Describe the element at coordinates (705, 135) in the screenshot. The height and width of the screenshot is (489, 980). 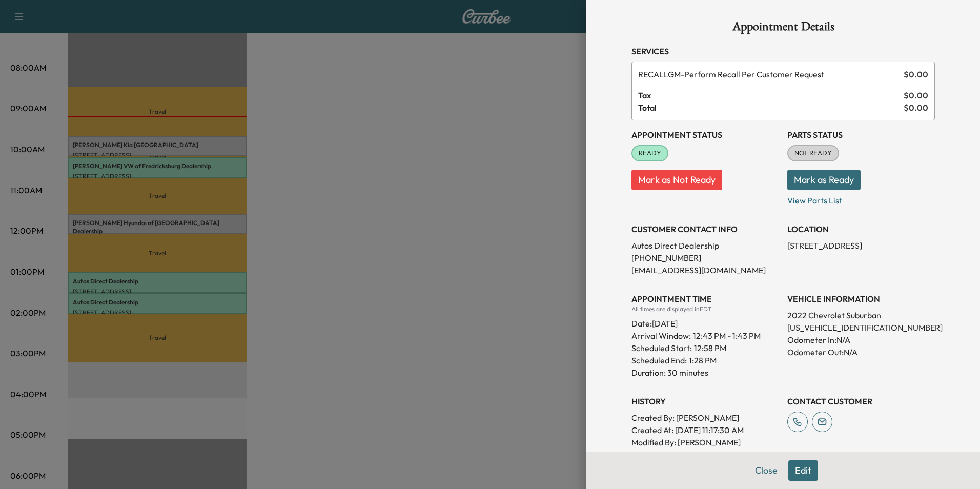
I see `h3: Appointment Status` at that location.